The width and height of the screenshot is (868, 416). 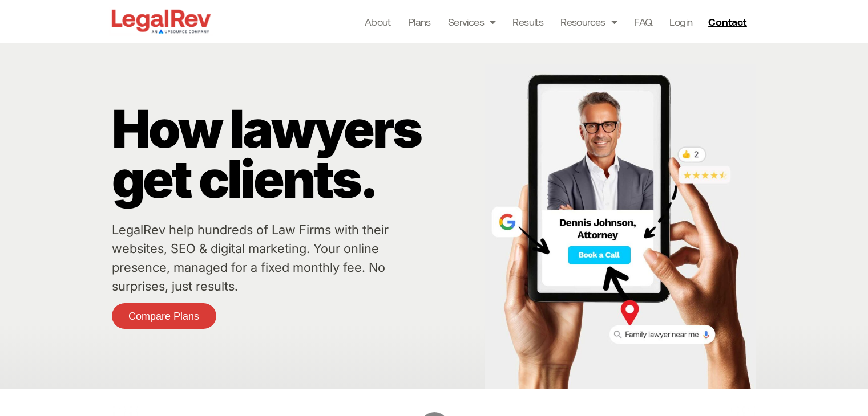 What do you see at coordinates (164, 316) in the screenshot?
I see `a: Compare Plans` at bounding box center [164, 316].